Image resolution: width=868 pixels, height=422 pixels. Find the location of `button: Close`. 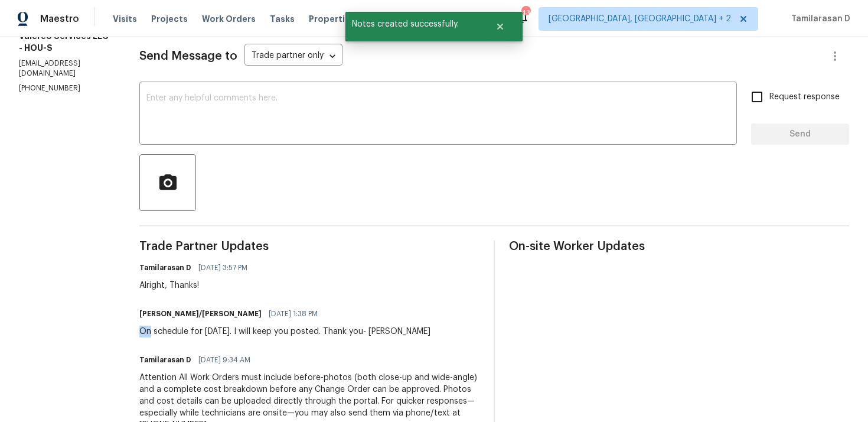

button: Close is located at coordinates (500, 26).